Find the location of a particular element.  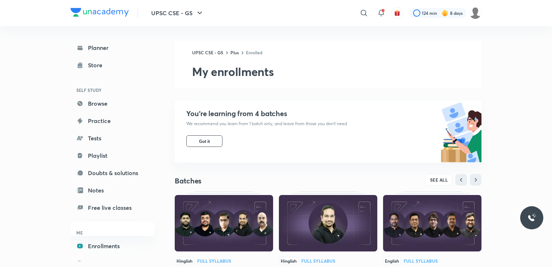

button: SEE ALL is located at coordinates (439, 180).